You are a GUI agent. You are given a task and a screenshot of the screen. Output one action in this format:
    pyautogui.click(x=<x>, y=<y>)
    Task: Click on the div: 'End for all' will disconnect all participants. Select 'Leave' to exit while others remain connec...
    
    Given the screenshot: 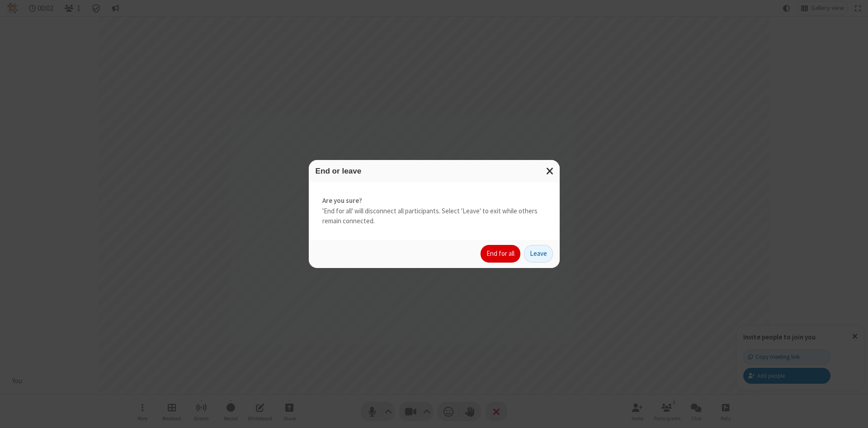 What is the action you would take?
    pyautogui.click(x=434, y=211)
    